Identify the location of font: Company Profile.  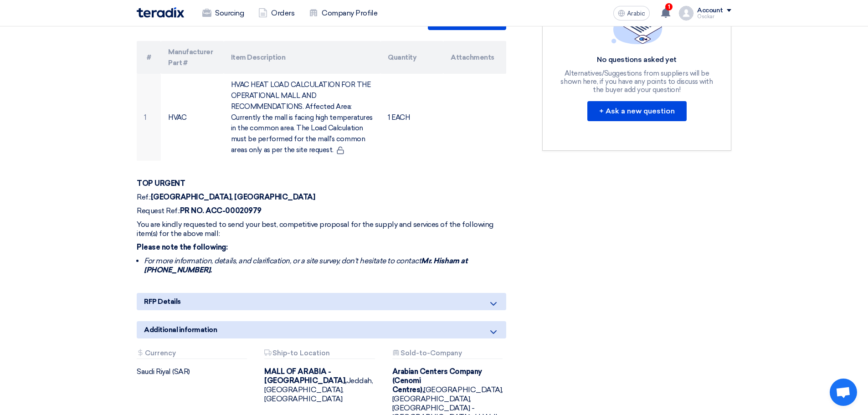
(349, 12).